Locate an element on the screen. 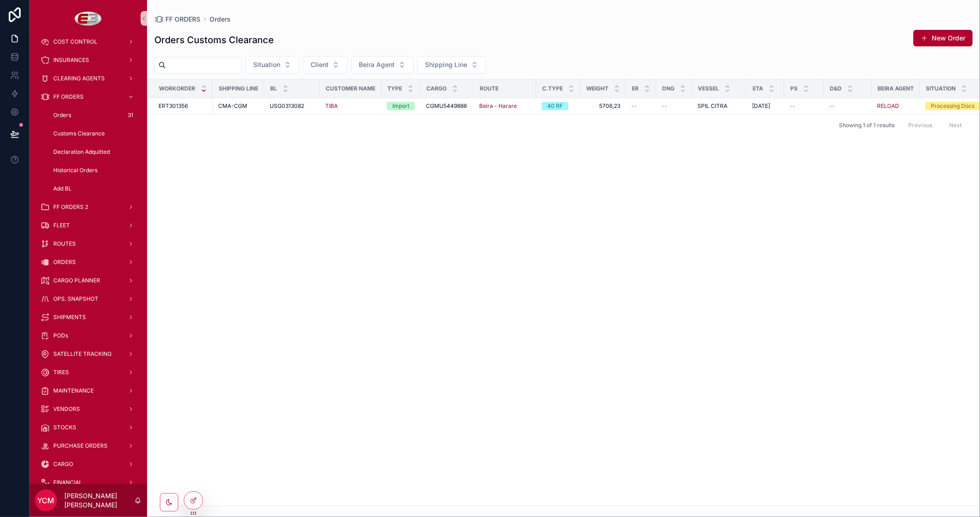 This screenshot has height=517, width=980. div: Import is located at coordinates (401, 106).